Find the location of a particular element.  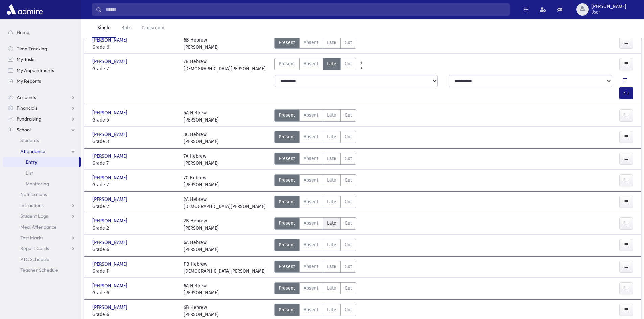

span: Accounts is located at coordinates (26, 97).